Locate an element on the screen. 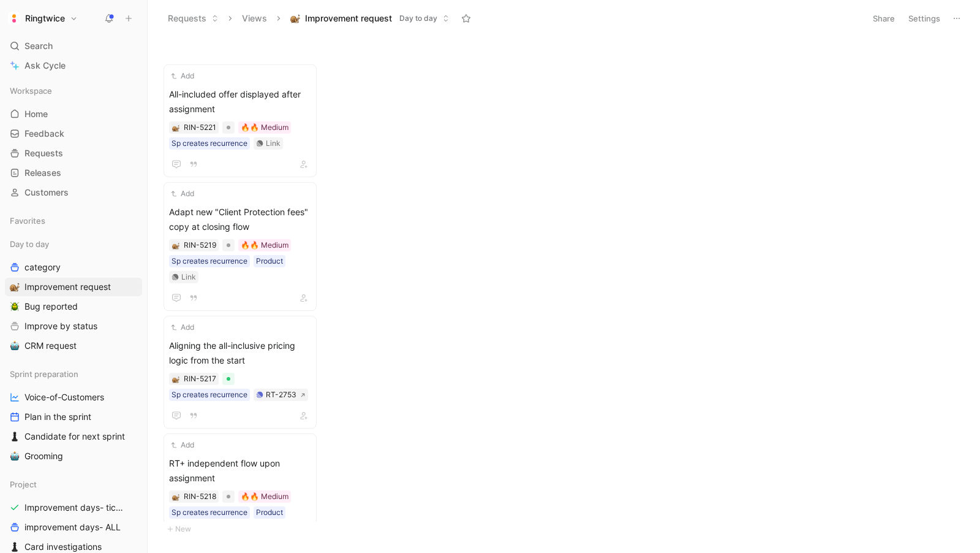 The height and width of the screenshot is (553, 980). span: Voice-of-Customers is located at coordinates (65, 397).